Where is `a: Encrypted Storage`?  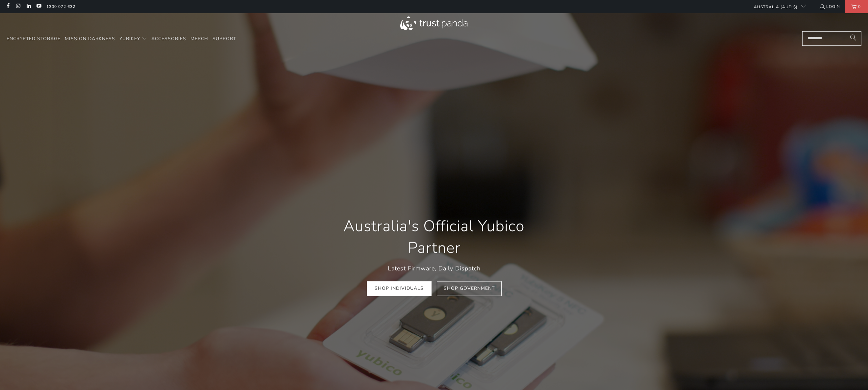 a: Encrypted Storage is located at coordinates (34, 39).